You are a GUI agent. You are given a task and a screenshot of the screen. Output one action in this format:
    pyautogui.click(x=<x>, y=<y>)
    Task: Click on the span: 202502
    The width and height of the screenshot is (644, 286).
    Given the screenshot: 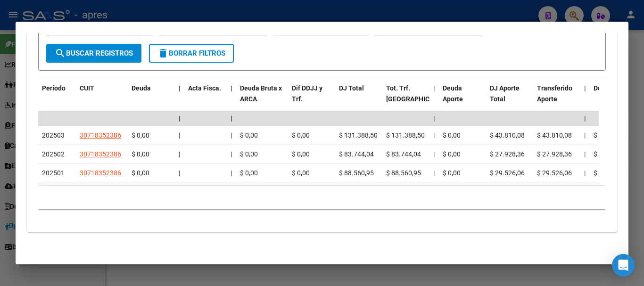 What is the action you would take?
    pyautogui.click(x=53, y=154)
    